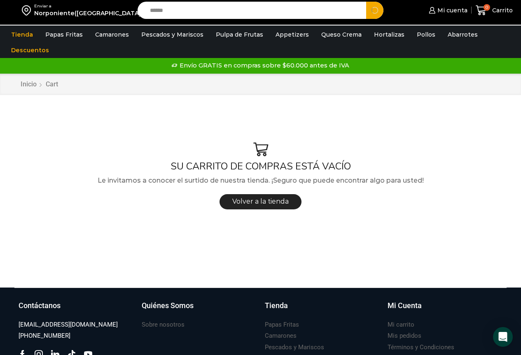  What do you see at coordinates (260, 166) in the screenshot?
I see `h1: SU CARRITO DE COMPRAS ESTÁ VACÍO` at bounding box center [260, 166].